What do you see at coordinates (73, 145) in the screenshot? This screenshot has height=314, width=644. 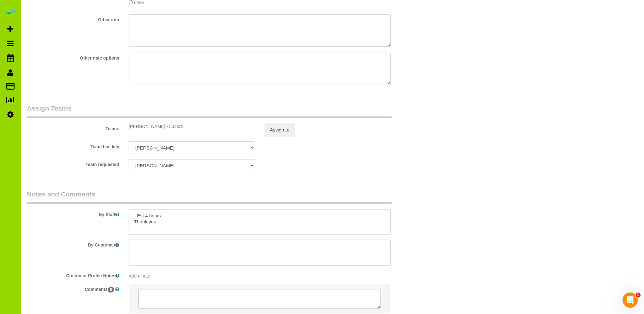 I see `label: Team has key` at bounding box center [73, 145].